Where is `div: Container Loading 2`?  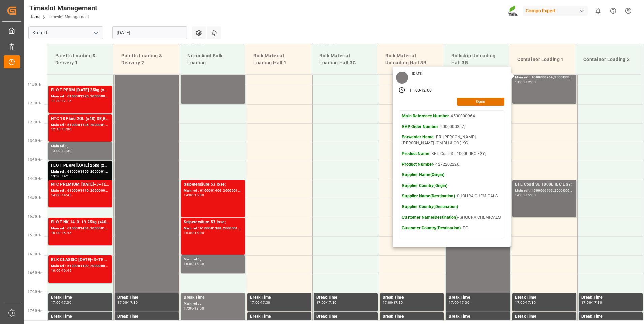 div: Container Loading 2 is located at coordinates (608, 59).